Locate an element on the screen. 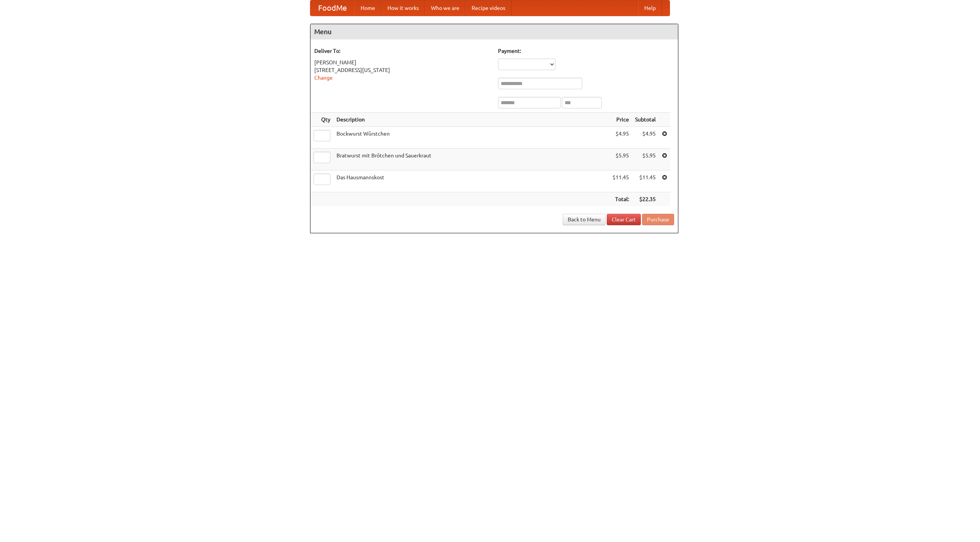 This screenshot has width=980, height=542. th: Description is located at coordinates (472, 119).